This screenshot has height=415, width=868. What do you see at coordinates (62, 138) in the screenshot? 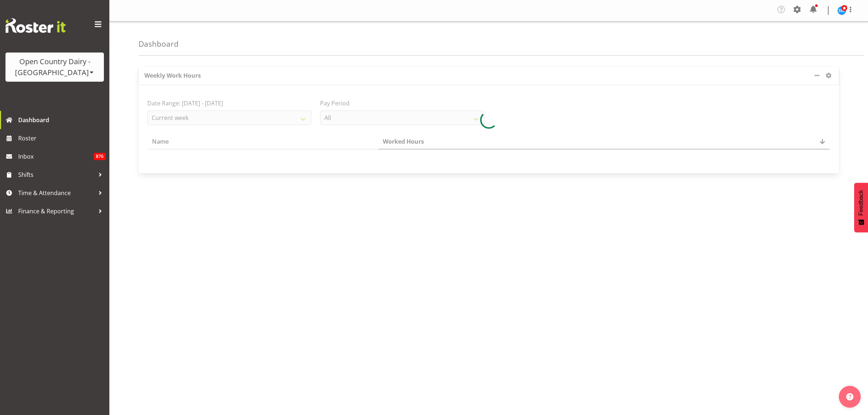
I see `span: Roster` at bounding box center [62, 138].